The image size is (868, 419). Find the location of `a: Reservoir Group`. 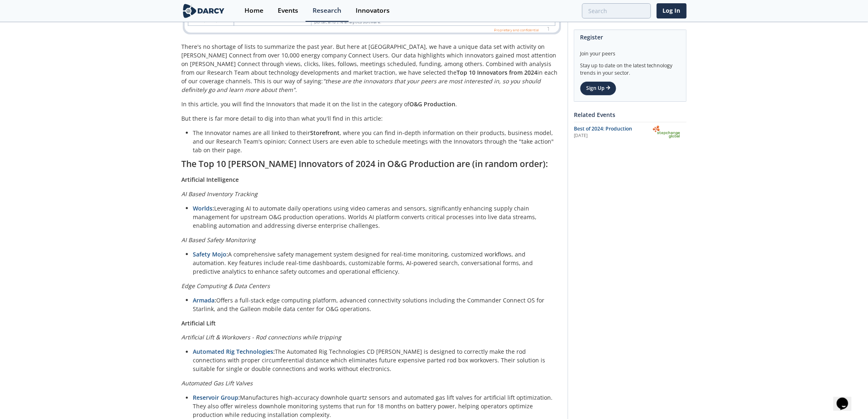

a: Reservoir Group is located at coordinates (215, 398).